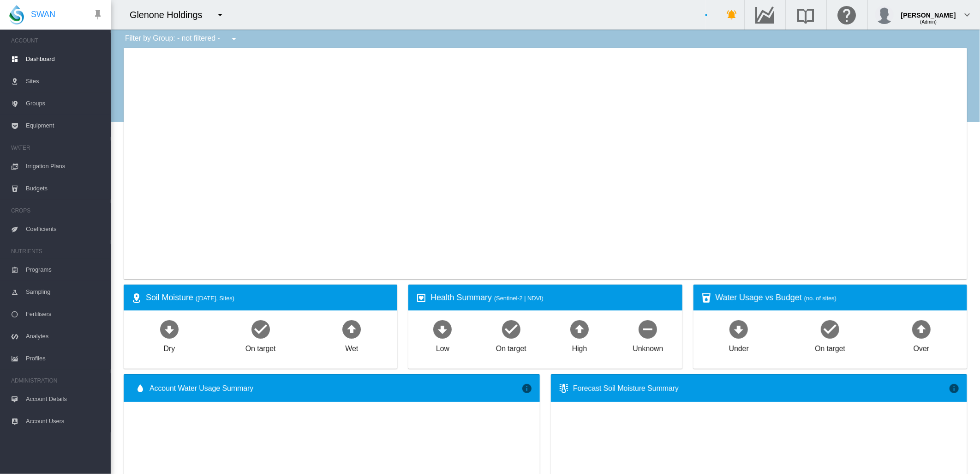  What do you see at coordinates (837, 297) in the screenshot?
I see `div: Water Usage vs Budget` at bounding box center [837, 297].